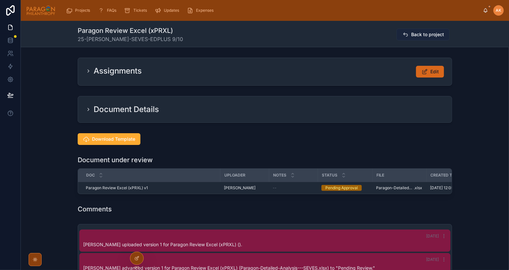 This screenshot has height=270, width=509. I want to click on img: App logo, so click(41, 10).